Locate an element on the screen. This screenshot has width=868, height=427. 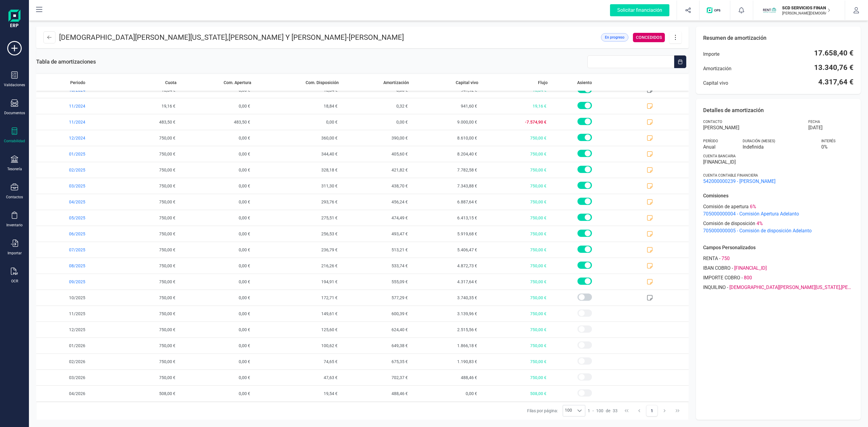
span: 474,49 € is located at coordinates (376, 218).